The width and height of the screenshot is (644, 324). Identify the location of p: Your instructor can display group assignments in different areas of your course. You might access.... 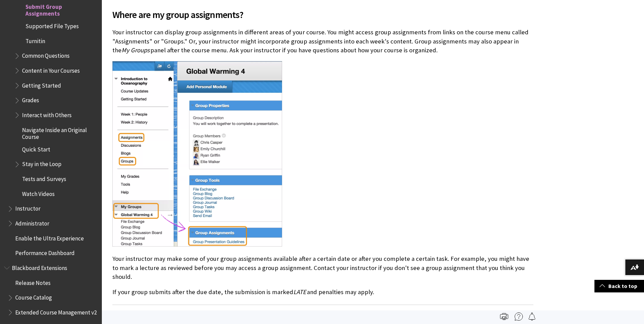
(323, 41).